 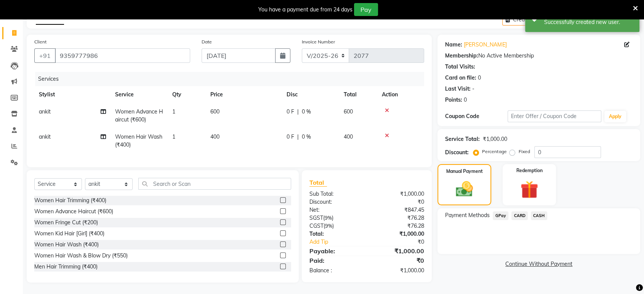 What do you see at coordinates (244, 95) in the screenshot?
I see `th: Price` at bounding box center [244, 95].